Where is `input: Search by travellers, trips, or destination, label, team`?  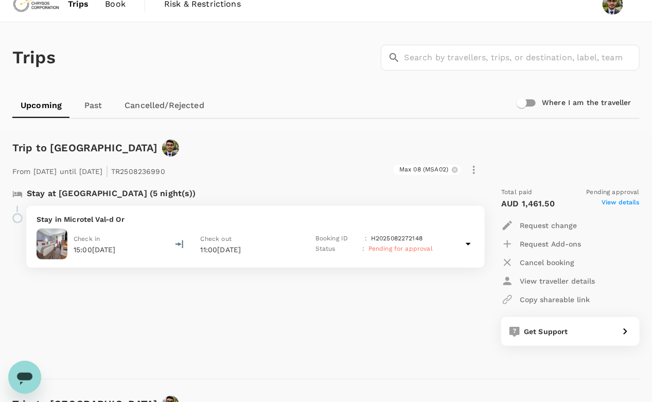 input: Search by travellers, trips, or destination, label, team is located at coordinates (522, 58).